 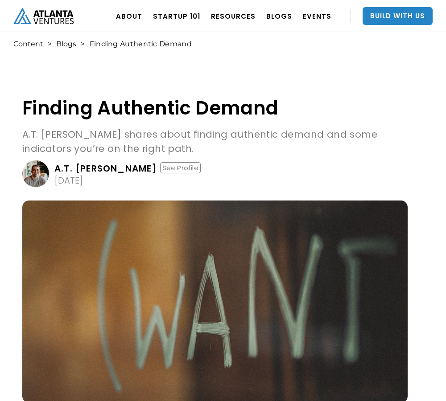 I want to click on div: Finding Authentic Demand, so click(x=140, y=44).